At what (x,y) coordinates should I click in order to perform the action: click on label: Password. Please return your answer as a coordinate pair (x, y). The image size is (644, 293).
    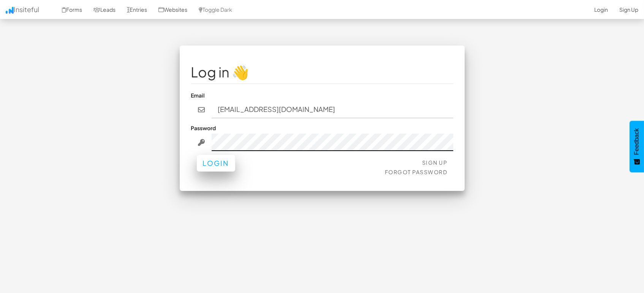
    Looking at the image, I should click on (203, 128).